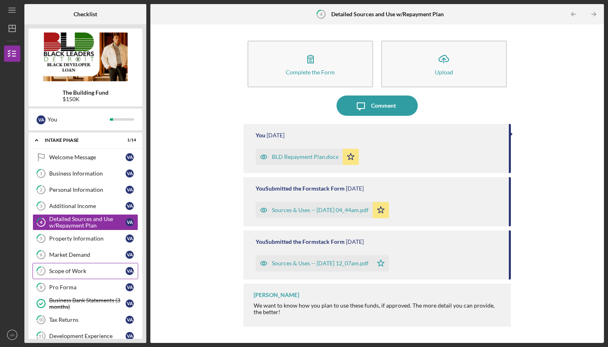 Image resolution: width=608 pixels, height=347 pixels. I want to click on text: VA, so click(12, 335).